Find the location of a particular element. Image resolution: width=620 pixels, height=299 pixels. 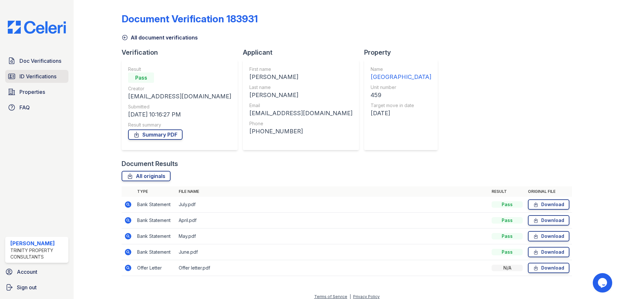

th: Original file is located at coordinates (548, 192).